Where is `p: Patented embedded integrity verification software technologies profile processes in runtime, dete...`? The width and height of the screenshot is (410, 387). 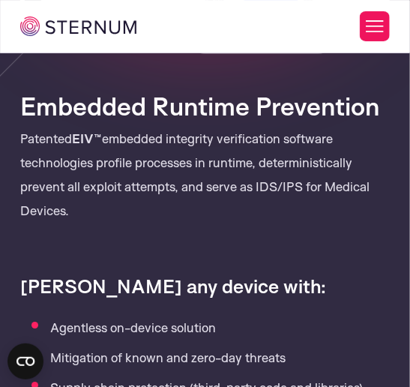
p: Patented embedded integrity verification software technologies profile processes in runtime, dete... is located at coordinates (205, 186).